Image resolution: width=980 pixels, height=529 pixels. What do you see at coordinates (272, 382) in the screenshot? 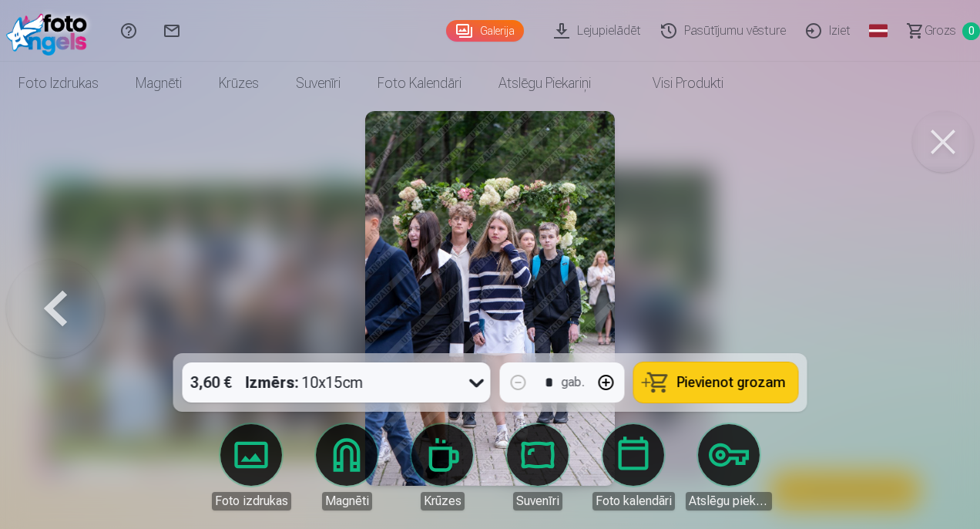
I see `strong: Izmērs :` at bounding box center [272, 382].